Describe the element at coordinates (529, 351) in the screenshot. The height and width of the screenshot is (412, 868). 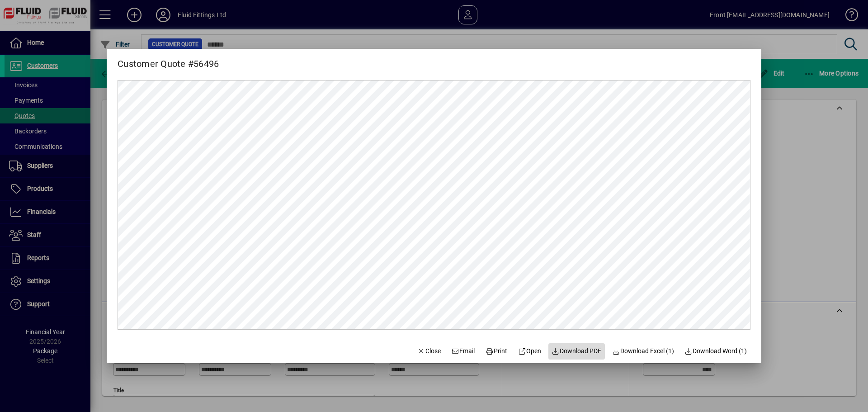
I see `a: Open` at that location.